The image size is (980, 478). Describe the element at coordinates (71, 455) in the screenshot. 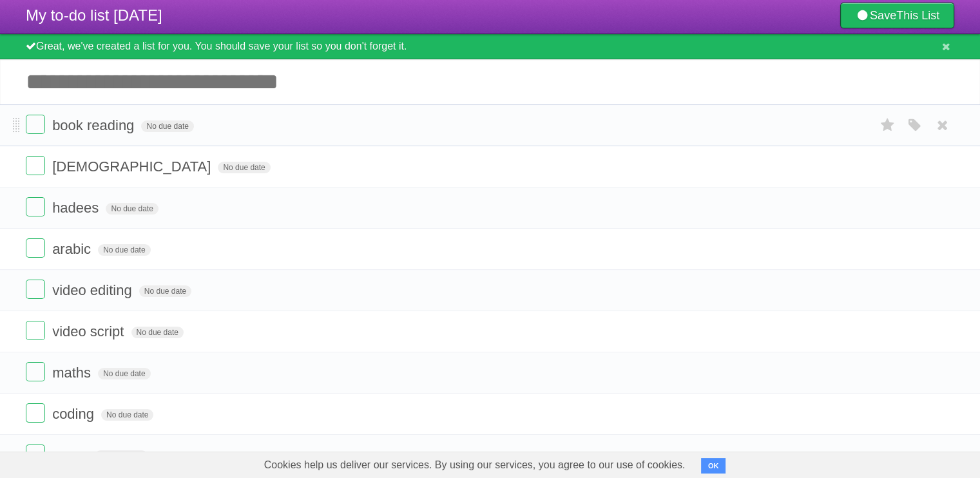

I see `span: game` at that location.